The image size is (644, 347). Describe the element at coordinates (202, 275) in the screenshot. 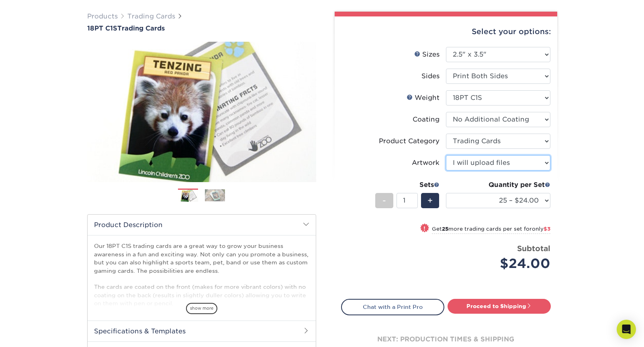

I see `p: Our 18PT C1S trading cards are a great way to grow your business awareness in a fun and exciting ...` at that location.